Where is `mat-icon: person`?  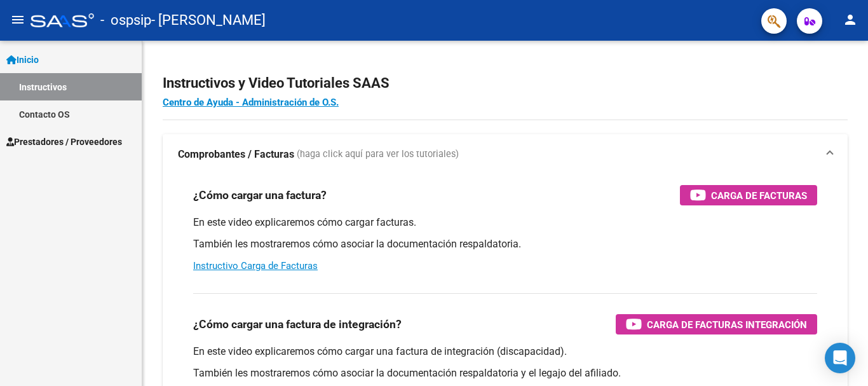 mat-icon: person is located at coordinates (850, 20).